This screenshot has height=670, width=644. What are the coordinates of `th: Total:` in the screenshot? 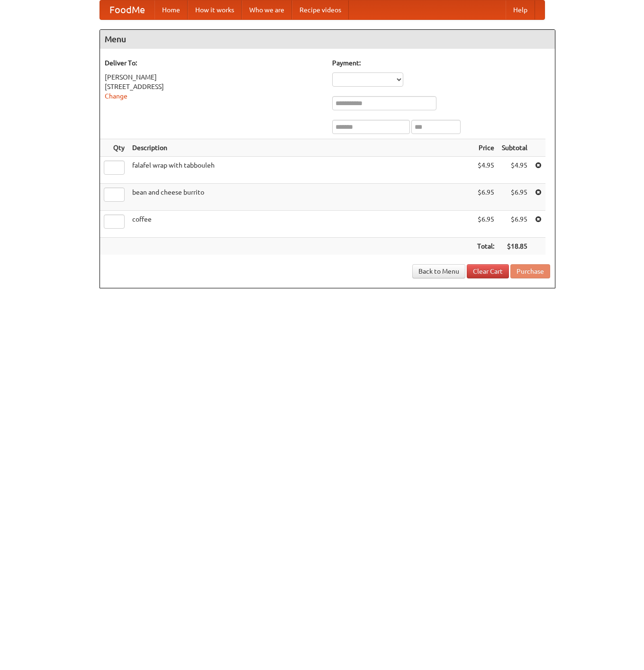 It's located at (486, 246).